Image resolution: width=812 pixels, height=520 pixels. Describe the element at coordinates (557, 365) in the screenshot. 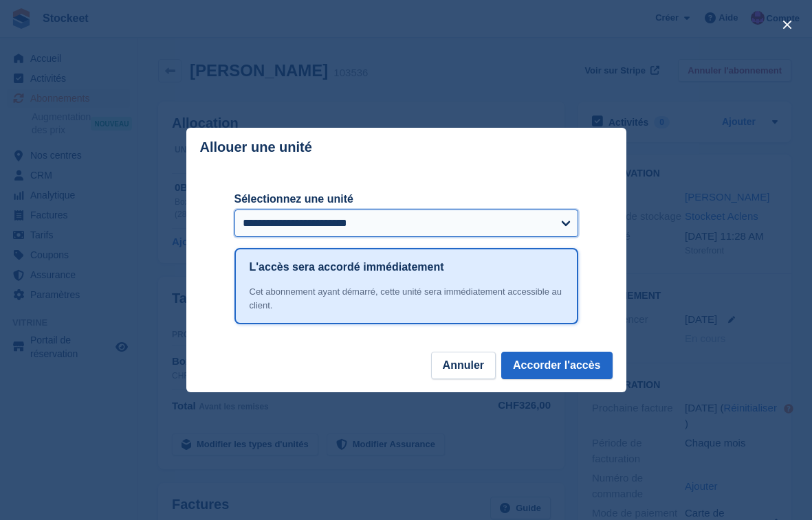

I see `button: Accorder l'accès` at that location.